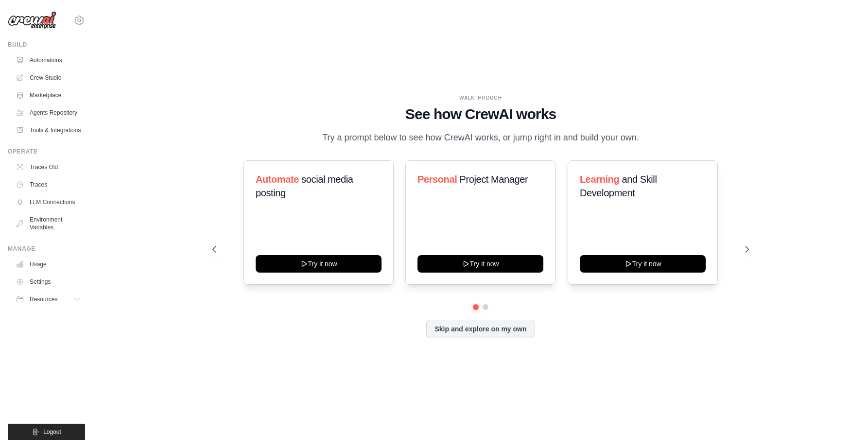 This screenshot has width=868, height=448. Describe the element at coordinates (48, 167) in the screenshot. I see `a: Traces Old` at that location.